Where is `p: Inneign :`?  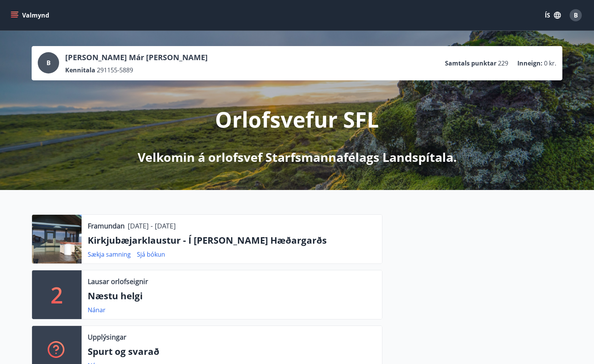
p: Inneign : is located at coordinates (530, 63).